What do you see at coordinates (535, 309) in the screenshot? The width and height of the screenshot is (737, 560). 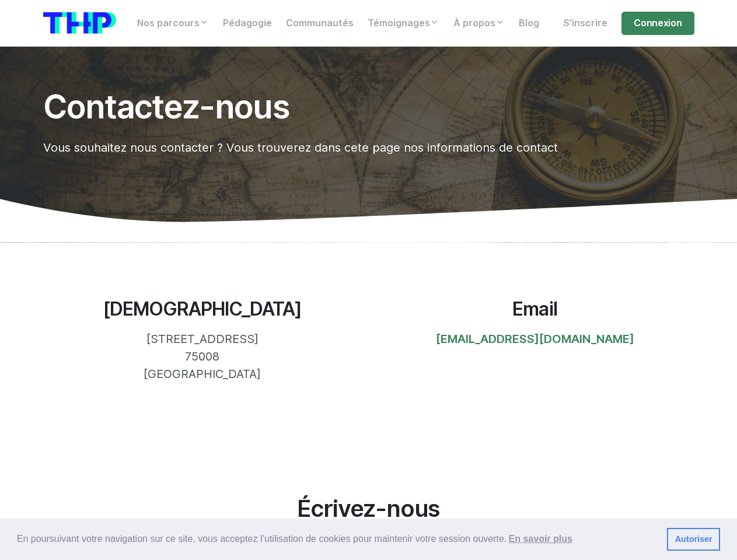 I see `h3: Email` at bounding box center [535, 309].